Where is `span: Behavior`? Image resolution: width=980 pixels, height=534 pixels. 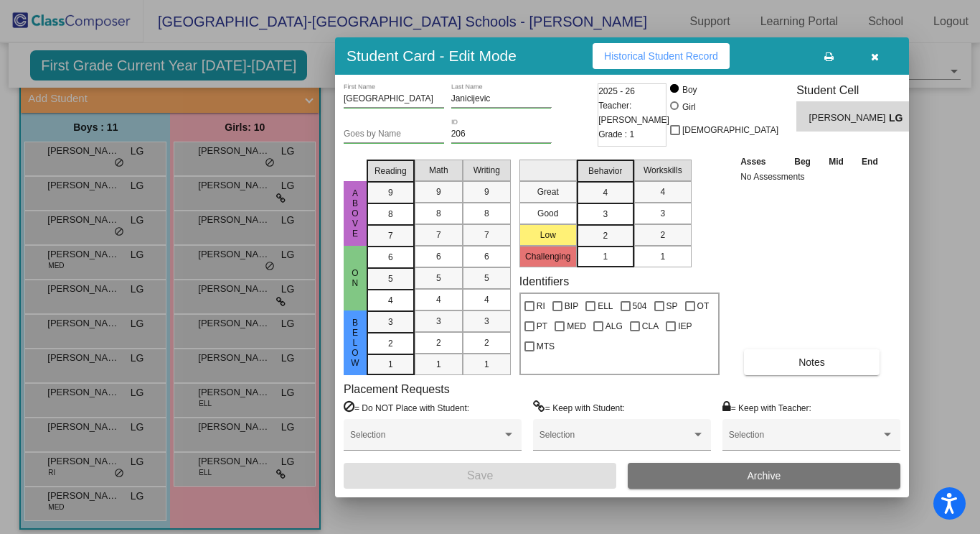 span: Behavior is located at coordinates (605, 171).